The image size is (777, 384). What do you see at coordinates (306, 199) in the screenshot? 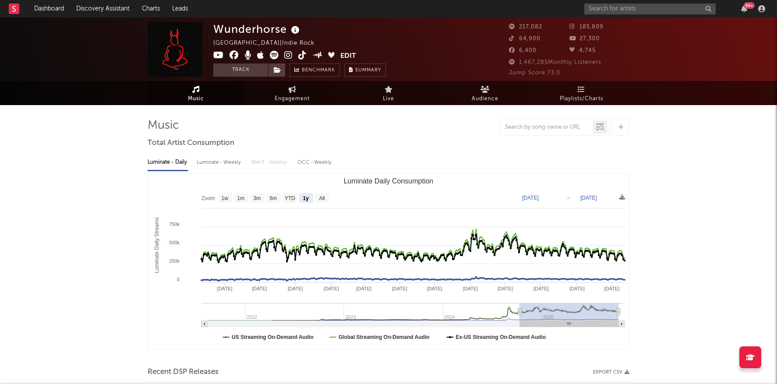
I see `text: 1y` at bounding box center [306, 199].